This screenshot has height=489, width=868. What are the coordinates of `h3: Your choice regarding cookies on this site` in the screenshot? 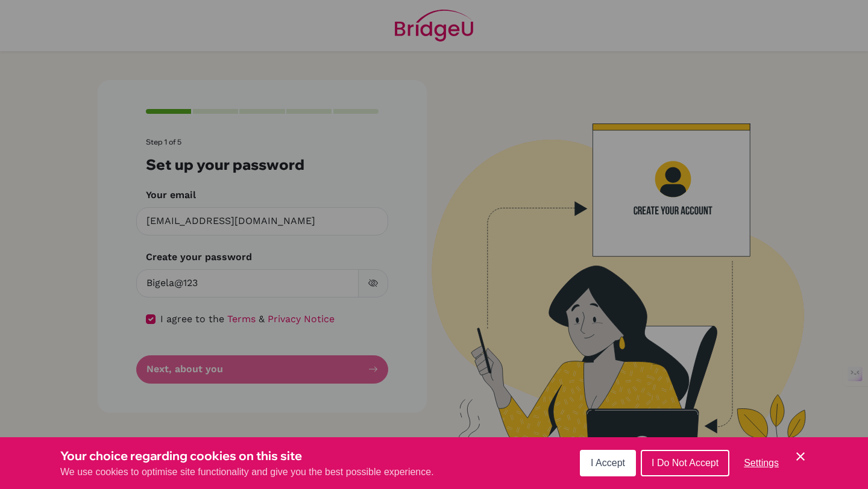 It's located at (247, 456).